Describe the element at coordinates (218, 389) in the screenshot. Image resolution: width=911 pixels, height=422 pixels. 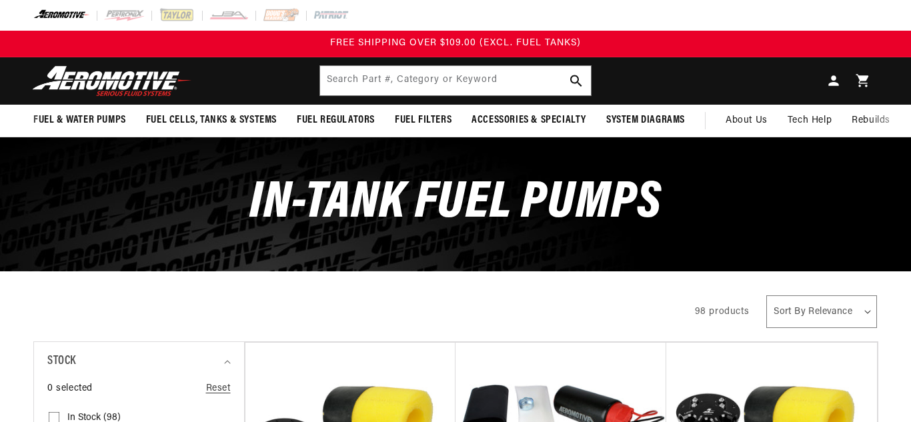
I see `a: Reset` at that location.